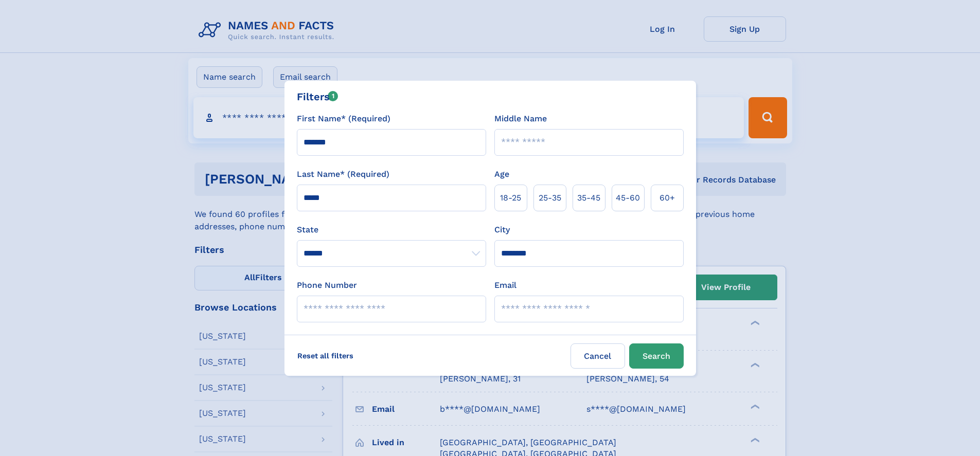 This screenshot has height=456, width=980. What do you see at coordinates (656, 356) in the screenshot?
I see `button: Search` at bounding box center [656, 356].